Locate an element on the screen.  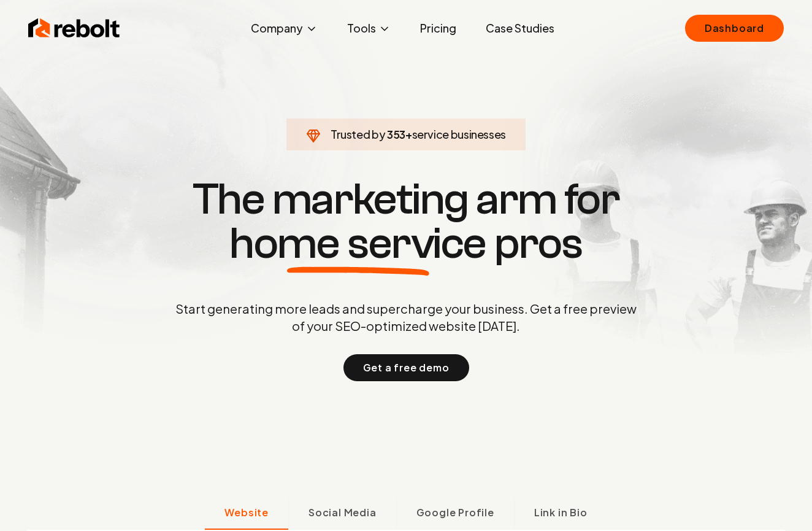
span: service businesses is located at coordinates (459, 134).